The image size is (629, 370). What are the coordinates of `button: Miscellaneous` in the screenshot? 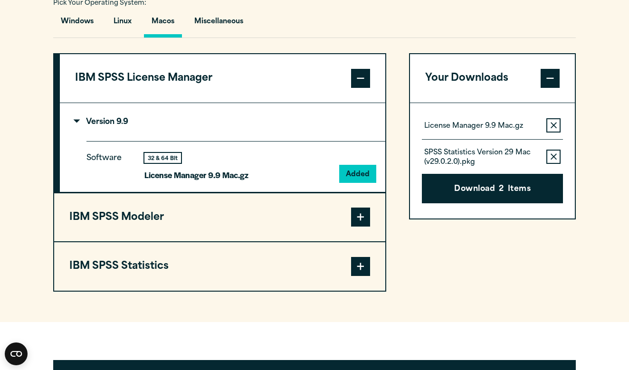 It's located at (218, 24).